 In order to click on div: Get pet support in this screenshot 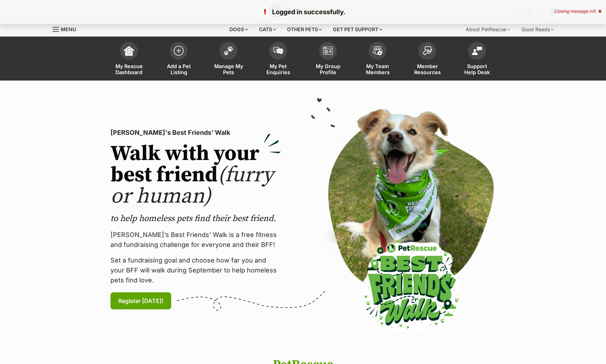, I will do `click(357, 29)`.